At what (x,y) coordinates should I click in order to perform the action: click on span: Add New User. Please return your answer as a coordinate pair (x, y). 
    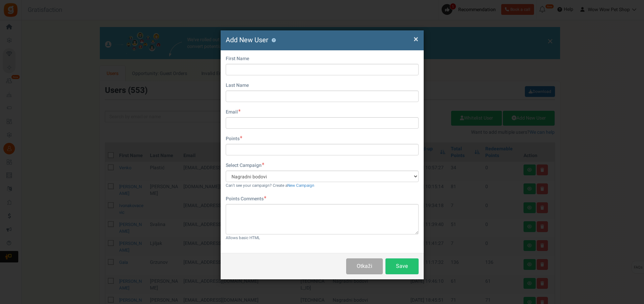
    Looking at the image, I should click on (247, 40).